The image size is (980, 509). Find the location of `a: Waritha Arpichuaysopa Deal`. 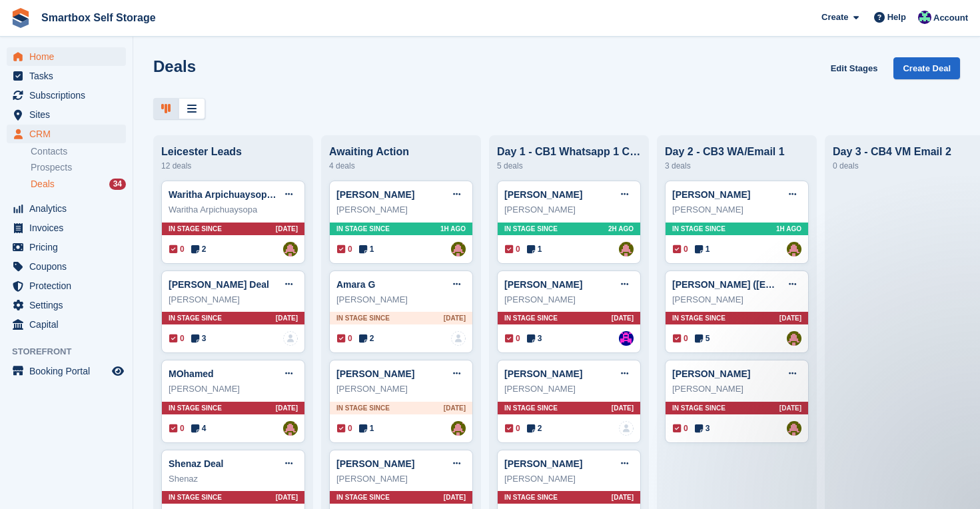

a: Waritha Arpichuaysopa Deal is located at coordinates (231, 195).